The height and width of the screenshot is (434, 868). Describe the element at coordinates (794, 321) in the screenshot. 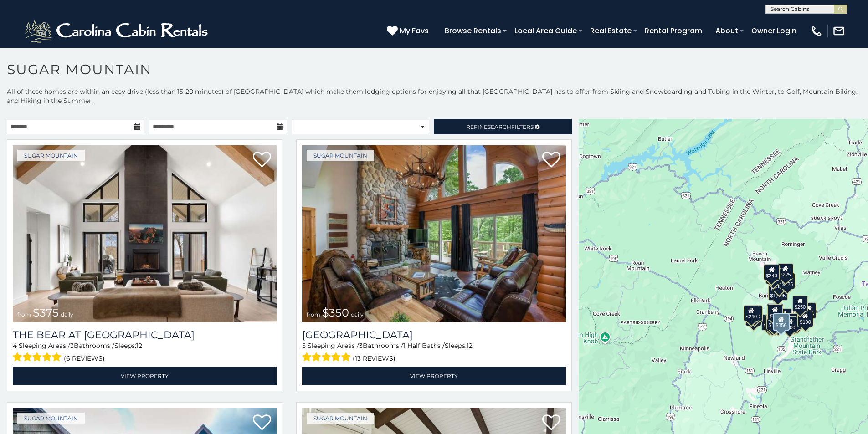

I see `div: $195` at that location.